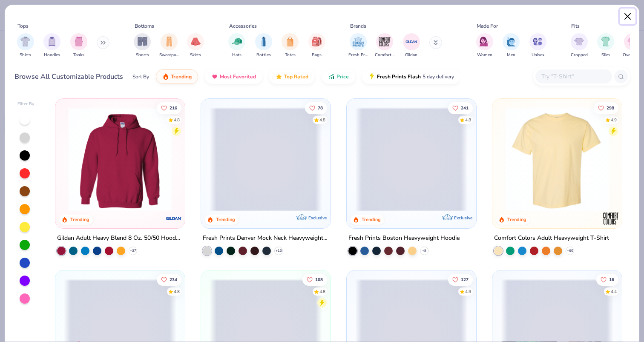 Image resolution: width=644 pixels, height=342 pixels. I want to click on div: filter for Slim, so click(606, 46).